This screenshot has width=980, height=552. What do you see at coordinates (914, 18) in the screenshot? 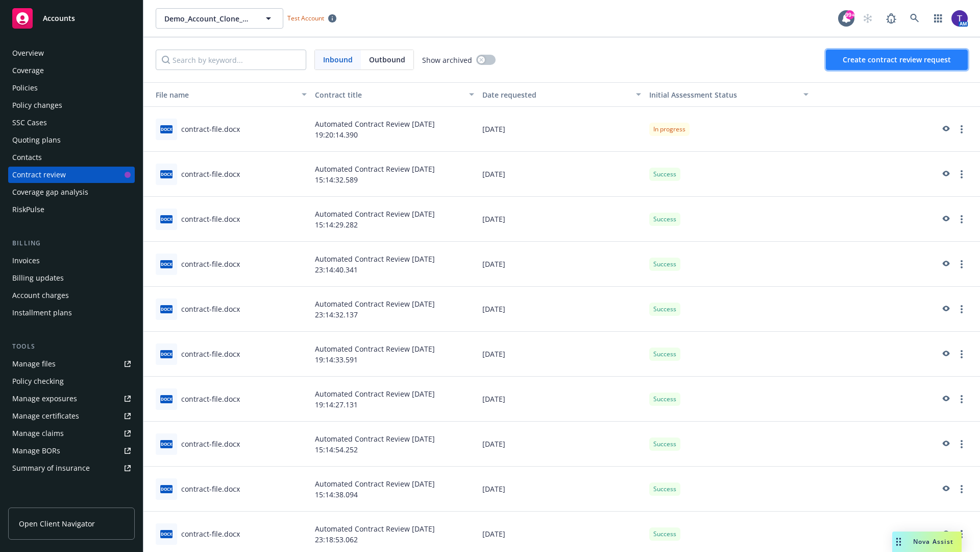
I see `a: Search` at bounding box center [914, 18].